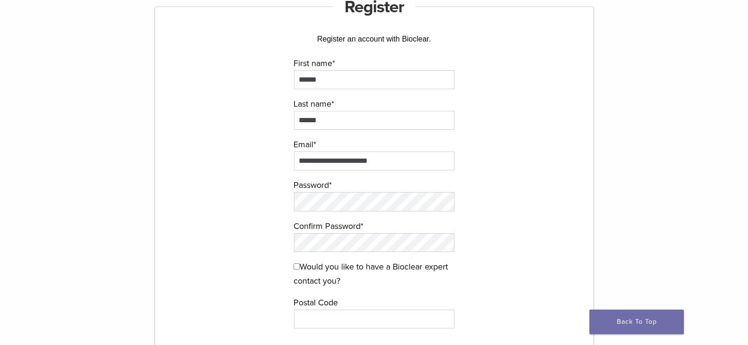  I want to click on label: Last name, so click(374, 104).